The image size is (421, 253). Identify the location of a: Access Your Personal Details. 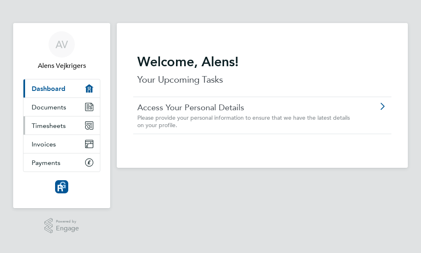
(245, 107).